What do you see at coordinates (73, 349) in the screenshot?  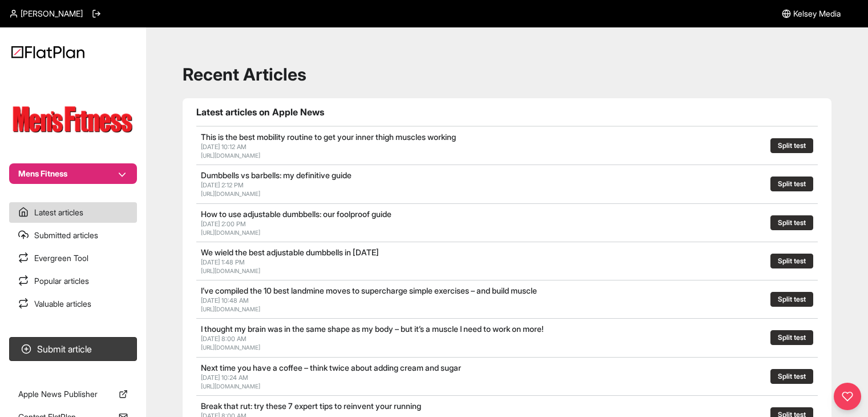 I see `button: Submit article` at bounding box center [73, 349].